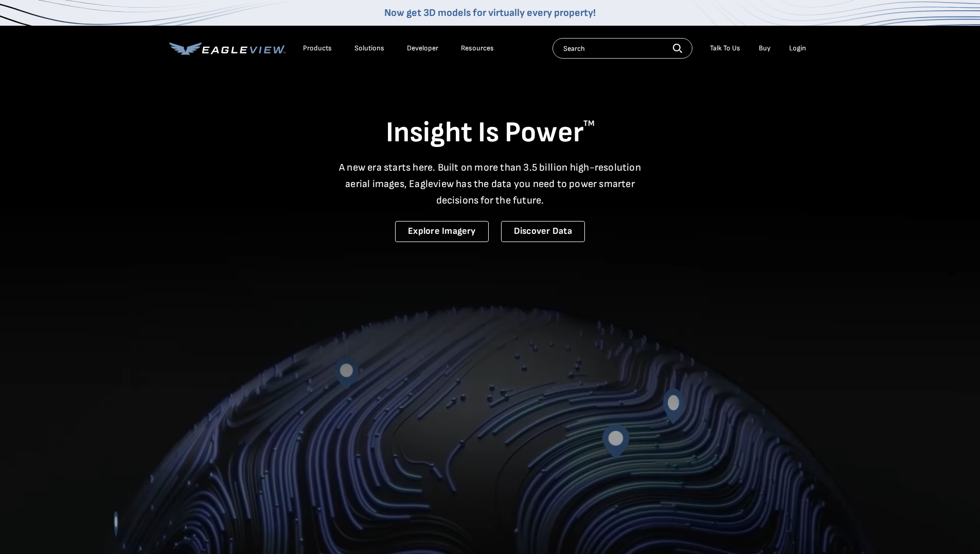 This screenshot has height=554, width=980. Describe the element at coordinates (442, 231) in the screenshot. I see `a: Explore Imagery` at that location.